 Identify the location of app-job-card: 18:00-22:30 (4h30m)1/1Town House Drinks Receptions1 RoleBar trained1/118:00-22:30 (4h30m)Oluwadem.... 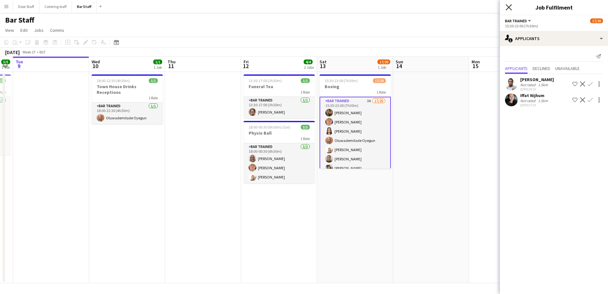
(127, 99).